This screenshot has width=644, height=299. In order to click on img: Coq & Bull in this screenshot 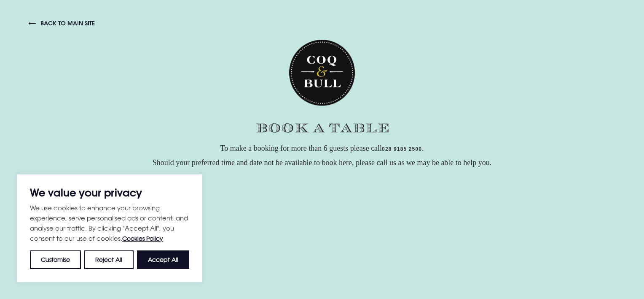, I will do `click(322, 72)`.